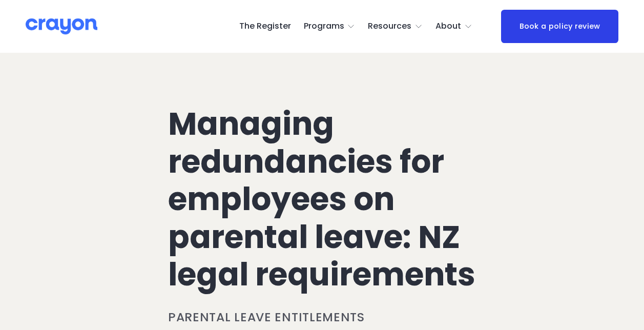 This screenshot has width=644, height=330. I want to click on span: About, so click(448, 26).